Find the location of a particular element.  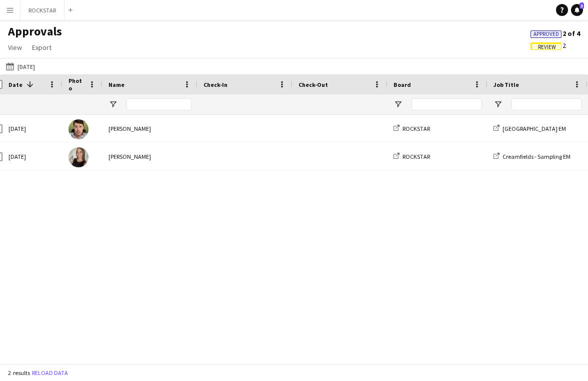

span: Date is located at coordinates (15, 84).